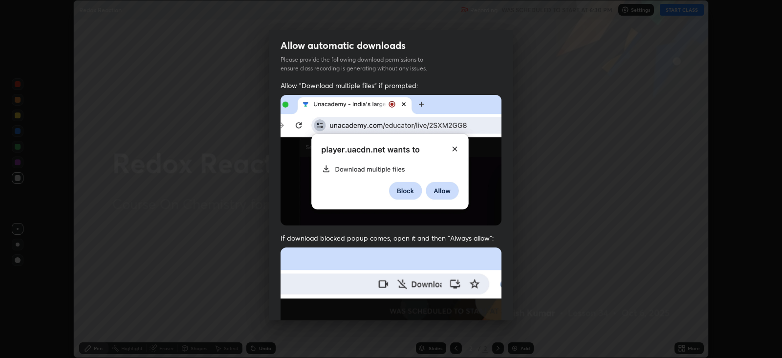  Describe the element at coordinates (391, 160) in the screenshot. I see `img: downloads-permission-allow.gif` at that location.